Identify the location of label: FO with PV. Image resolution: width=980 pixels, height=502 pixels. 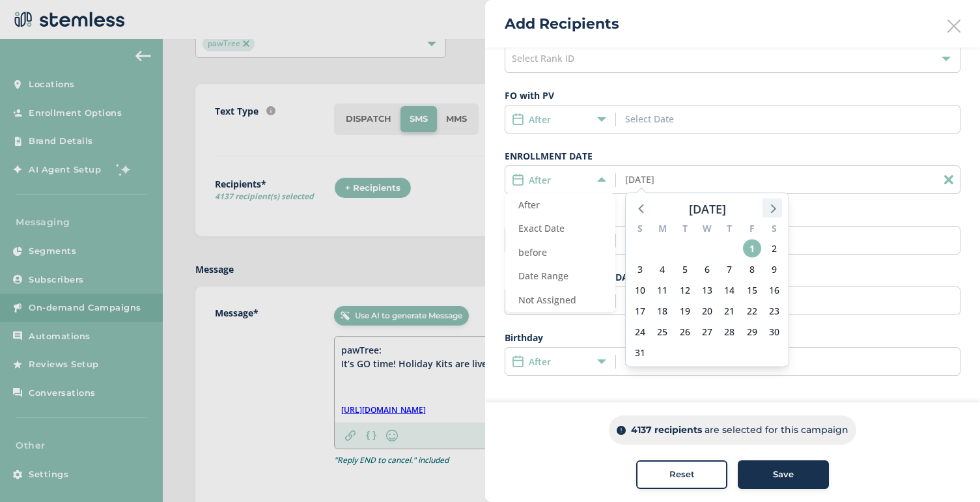
(733, 95).